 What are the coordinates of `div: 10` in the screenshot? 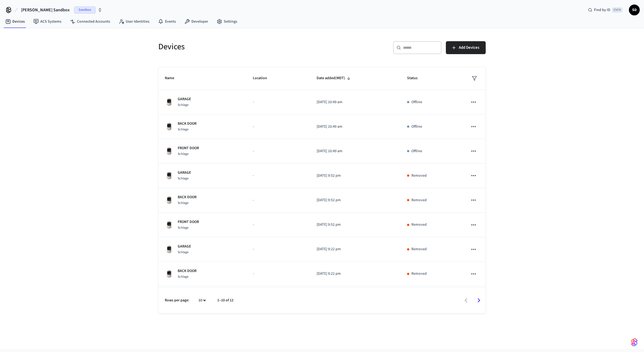 It's located at (202, 300).